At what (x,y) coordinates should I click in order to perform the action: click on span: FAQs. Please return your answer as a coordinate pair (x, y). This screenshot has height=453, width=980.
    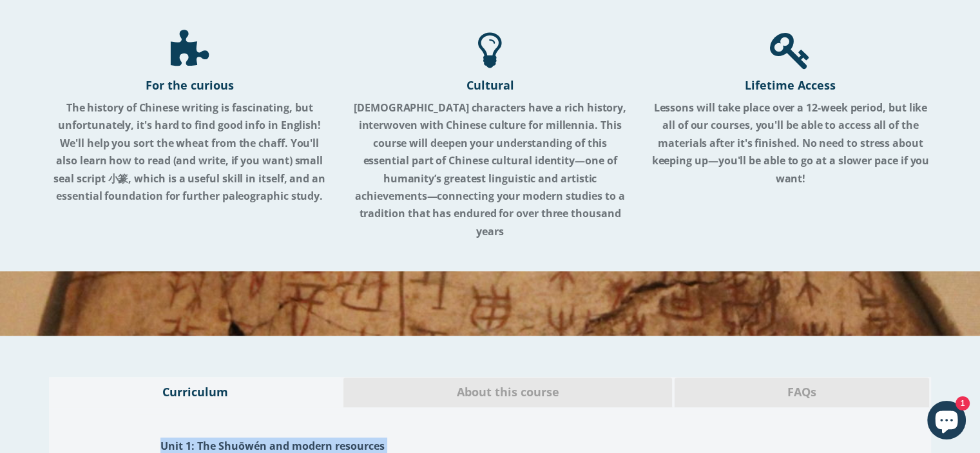
    Looking at the image, I should click on (802, 393).